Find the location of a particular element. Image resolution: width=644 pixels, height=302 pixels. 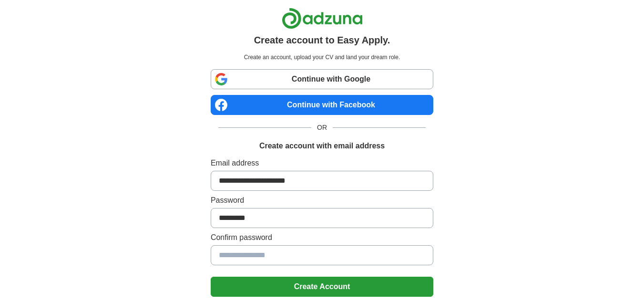

a: Continue with Facebook is located at coordinates (322, 105).